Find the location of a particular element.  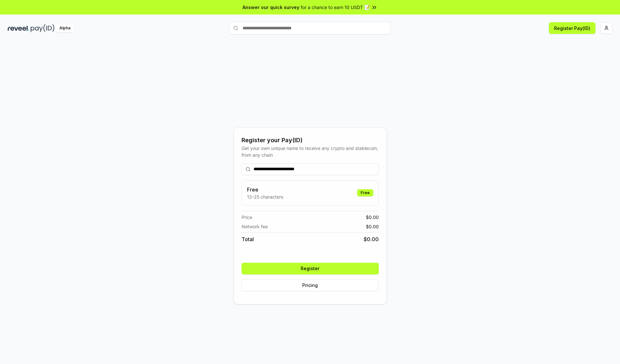

span: Network fee is located at coordinates (255, 226).